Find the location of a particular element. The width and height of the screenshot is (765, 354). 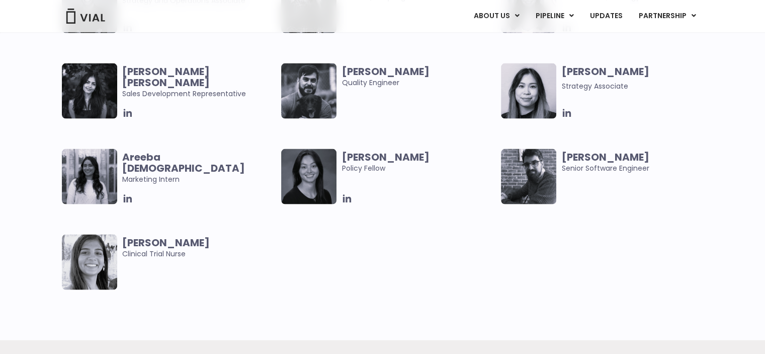

img: Vial Logo is located at coordinates (86, 16).